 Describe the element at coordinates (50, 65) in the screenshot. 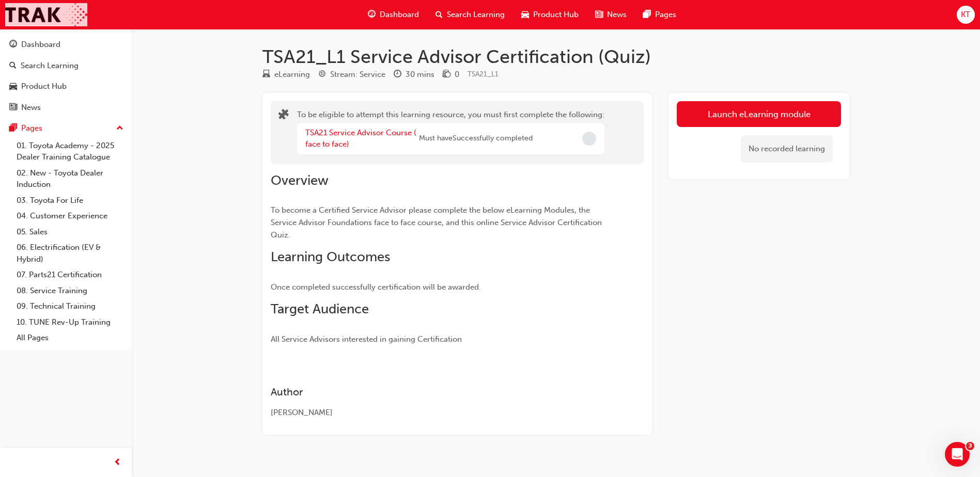

I see `div: Search Learning` at that location.